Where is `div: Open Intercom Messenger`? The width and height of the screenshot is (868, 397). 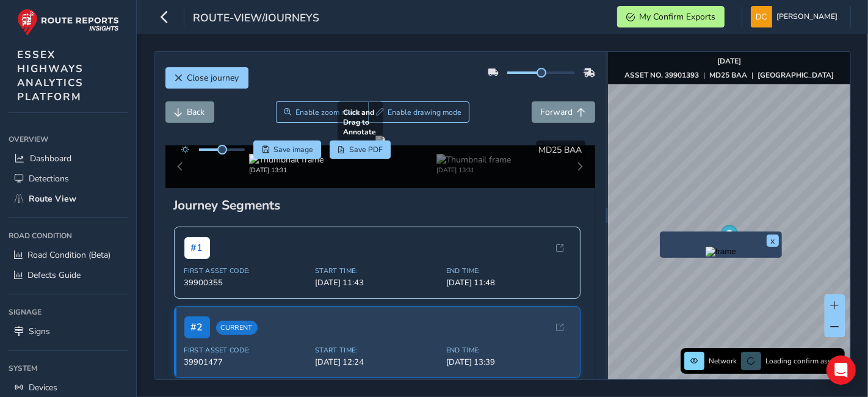
div: Open Intercom Messenger is located at coordinates (841, 370).